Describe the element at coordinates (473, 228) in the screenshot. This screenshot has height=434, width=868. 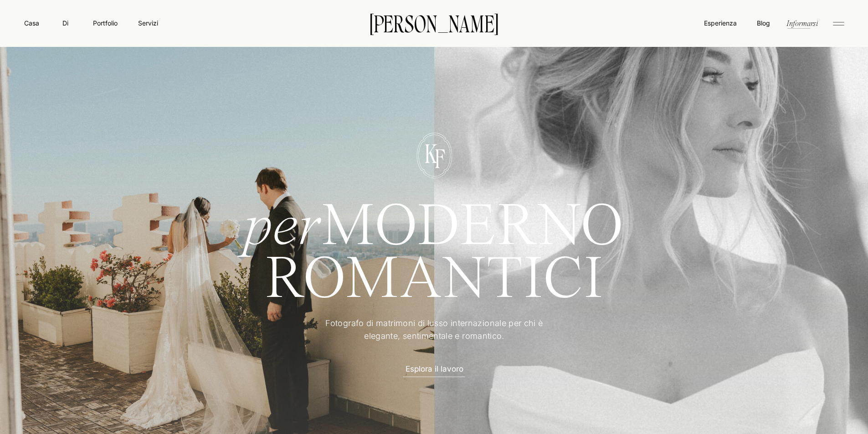
I see `font: MODERNO` at that location.